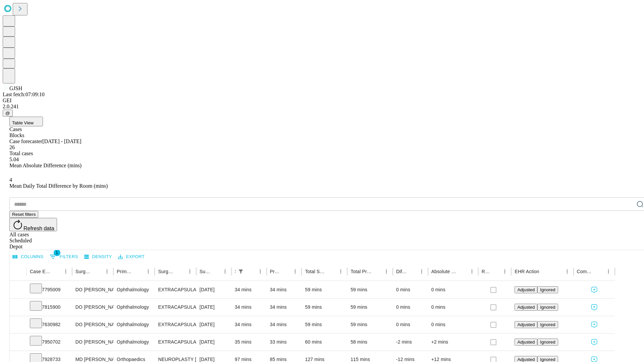  I want to click on div: Difference, so click(401, 271).